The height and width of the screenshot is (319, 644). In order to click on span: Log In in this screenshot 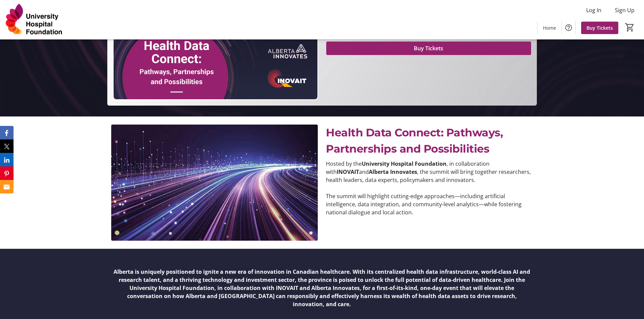, I will do `click(593, 10)`.